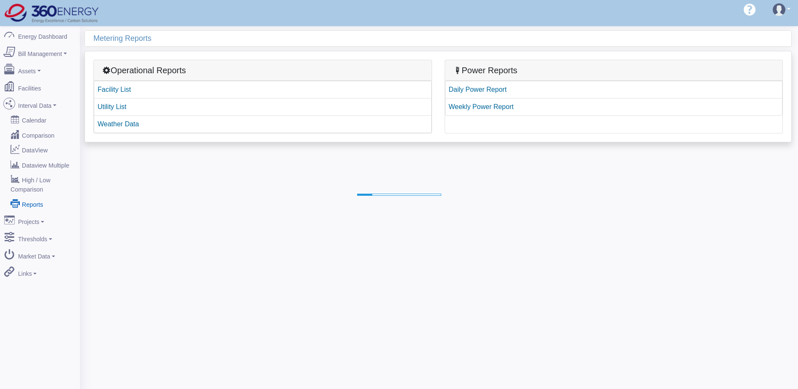 The width and height of the screenshot is (798, 389). I want to click on div: Metering Reports, so click(442, 38).